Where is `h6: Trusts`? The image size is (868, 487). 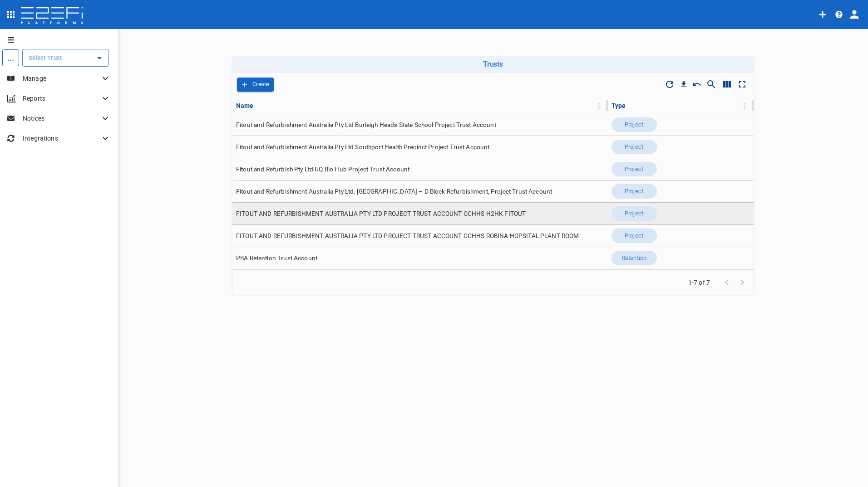 h6: Trusts is located at coordinates (493, 64).